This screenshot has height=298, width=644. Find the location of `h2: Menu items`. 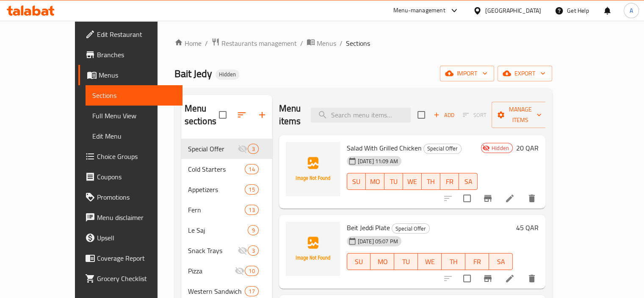

h2: Menu items is located at coordinates (290, 115).